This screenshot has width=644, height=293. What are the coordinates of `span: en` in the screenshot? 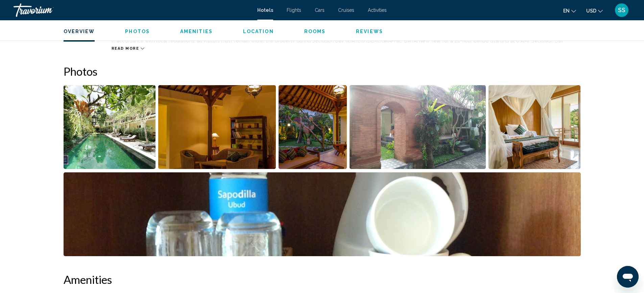 It's located at (566, 11).